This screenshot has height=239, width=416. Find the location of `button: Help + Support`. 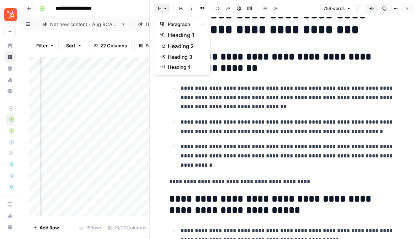

button: Help + Support is located at coordinates (10, 227).